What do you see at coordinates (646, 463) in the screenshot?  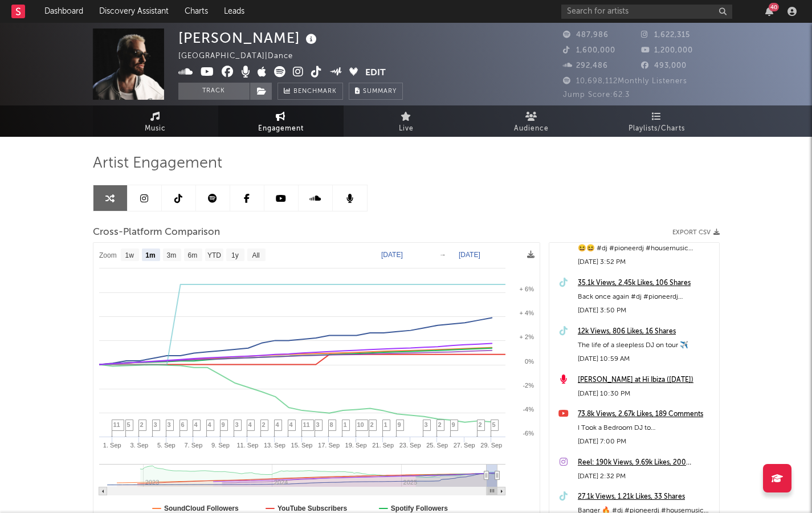 I see `div: Reel: 190k Views, 9.69k Likes, 200 Comments` at bounding box center [646, 463].